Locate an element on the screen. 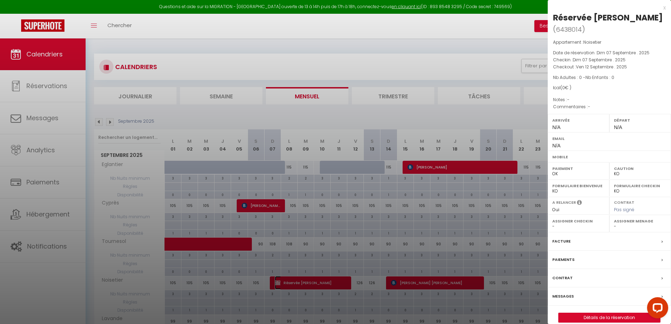 The image size is (671, 324). label: Mobile is located at coordinates (609, 157).